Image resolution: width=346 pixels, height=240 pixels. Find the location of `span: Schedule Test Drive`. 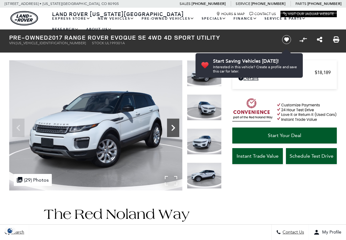

span: Schedule Test Drive is located at coordinates (312, 156).